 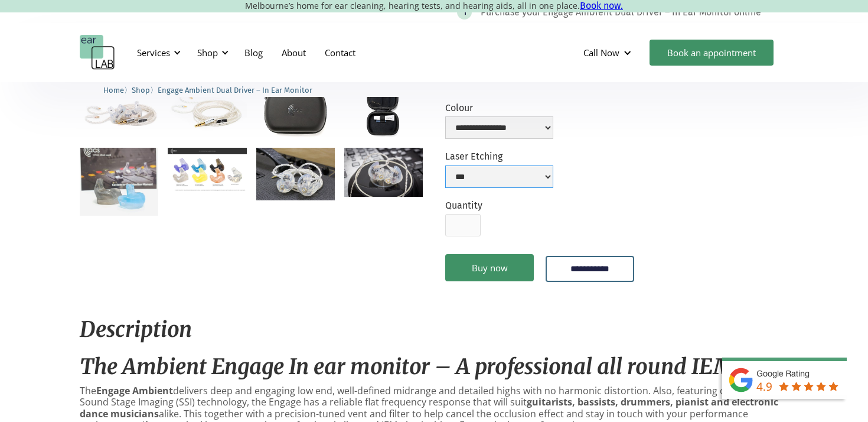 What do you see at coordinates (490, 268) in the screenshot?
I see `a: Buy now` at bounding box center [490, 268].